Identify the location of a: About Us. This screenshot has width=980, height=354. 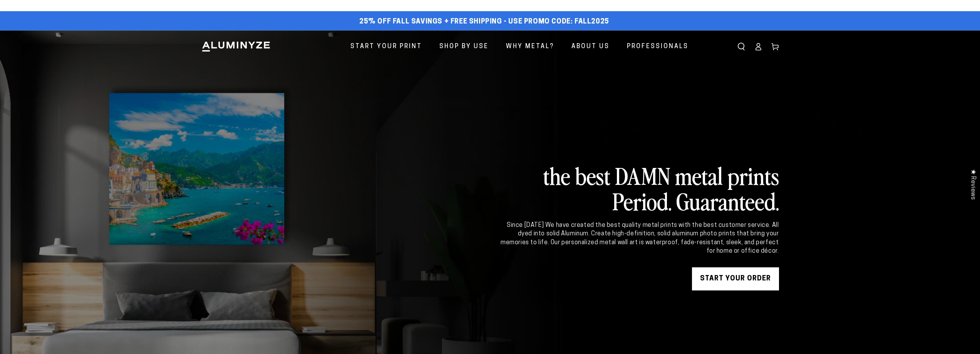
(590, 47).